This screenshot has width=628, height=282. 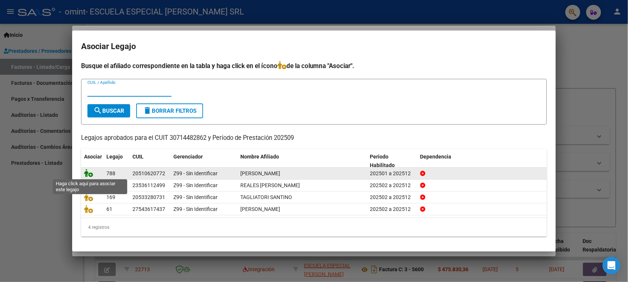 I want to click on span: TAGLIATORI SANTINO, so click(x=266, y=197).